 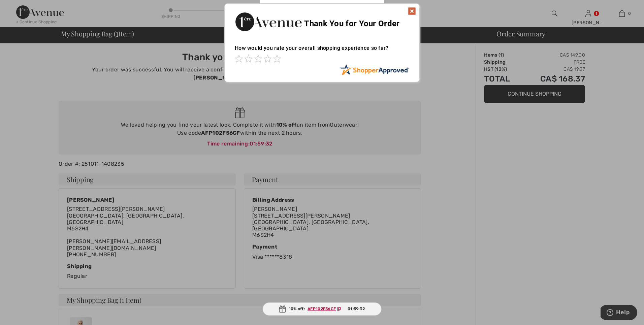 I want to click on div: How would you rate your overall shopping experience so far?, so click(x=322, y=51).